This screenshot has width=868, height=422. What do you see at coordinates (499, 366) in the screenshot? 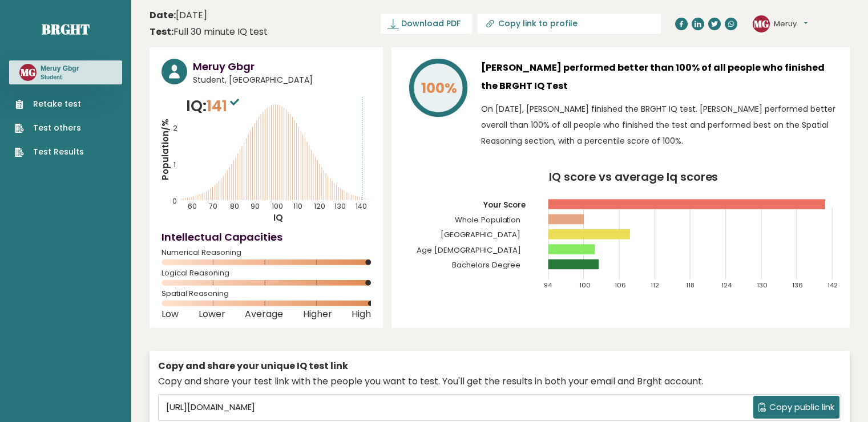
I see `div: Copy and share your unique IQ test link` at bounding box center [499, 366].